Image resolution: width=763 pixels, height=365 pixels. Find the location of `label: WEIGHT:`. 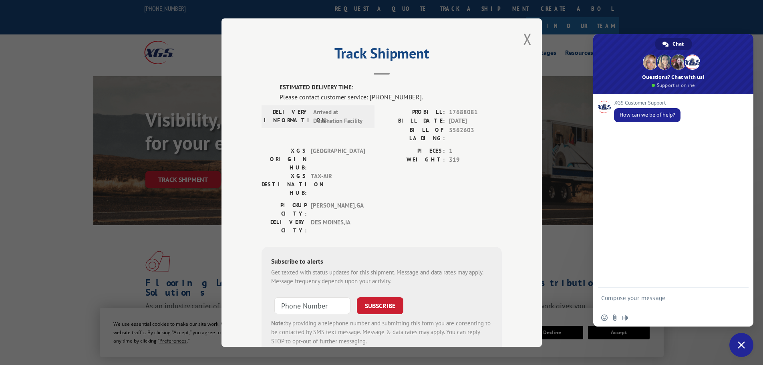

label: WEIGHT: is located at coordinates (413, 160).